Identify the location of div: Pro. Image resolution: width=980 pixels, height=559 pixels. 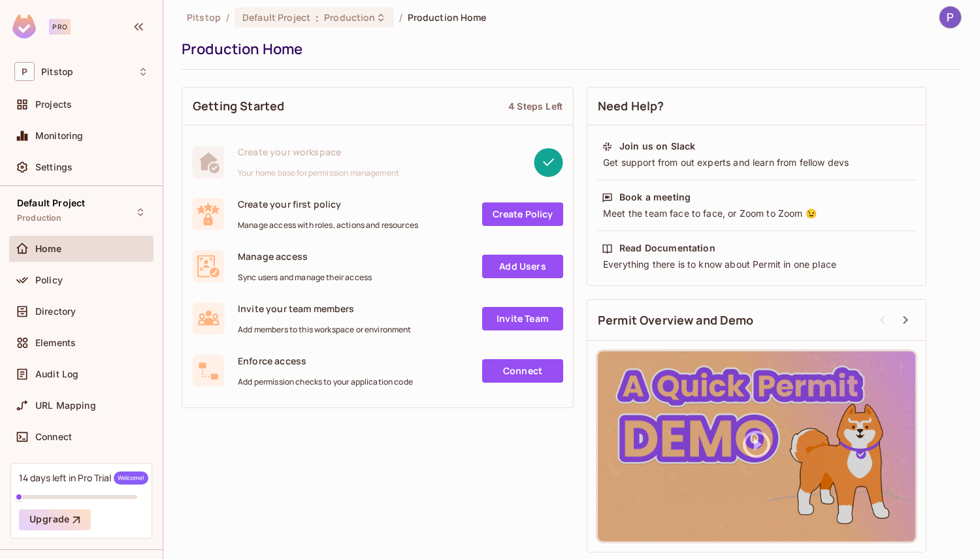
(59, 26).